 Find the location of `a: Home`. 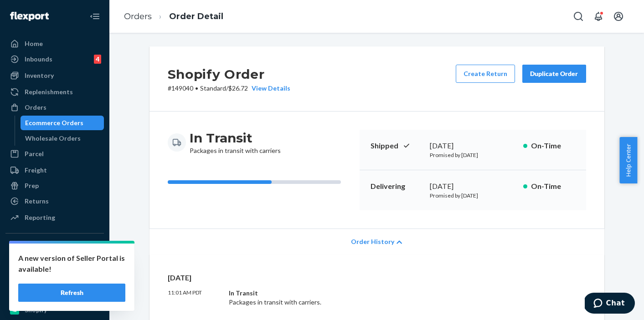

a: Home is located at coordinates (55, 44).